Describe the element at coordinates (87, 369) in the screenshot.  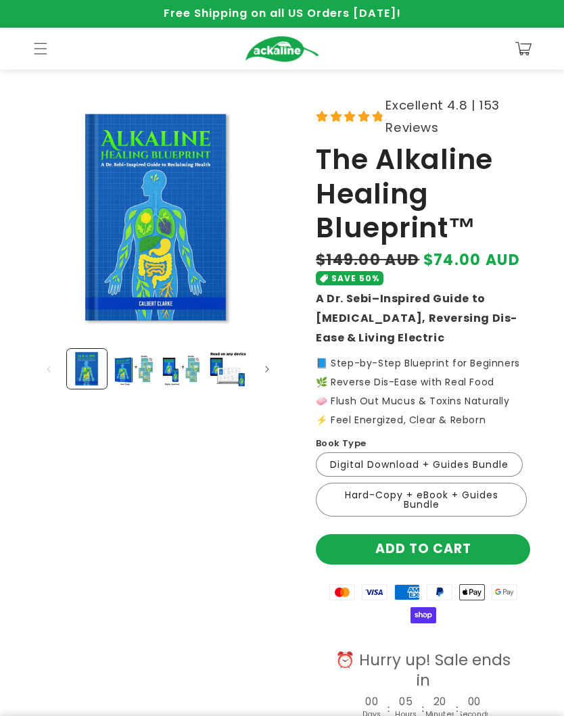
I see `button: Load image 1 in gallery view` at that location.